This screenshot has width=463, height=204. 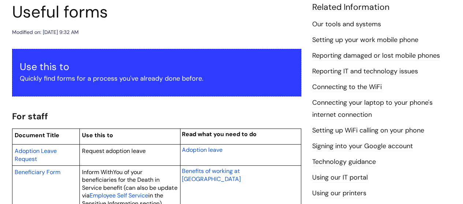 What do you see at coordinates (157, 67) in the screenshot?
I see `h3: Use this to` at bounding box center [157, 67].